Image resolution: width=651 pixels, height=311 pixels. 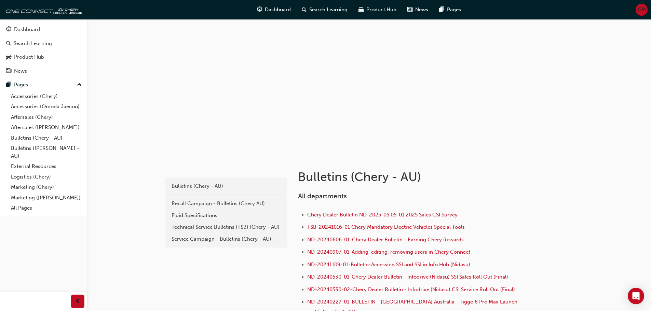 I want to click on a: Technical Service Bulletins (TSB) (Chery - AU), so click(x=226, y=227).